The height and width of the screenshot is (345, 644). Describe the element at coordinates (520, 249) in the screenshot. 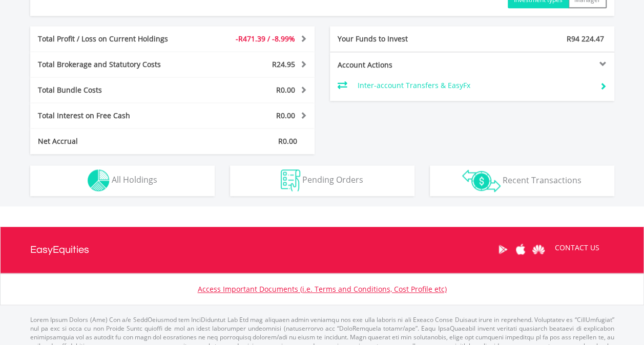

I see `a: Apple` at that location.